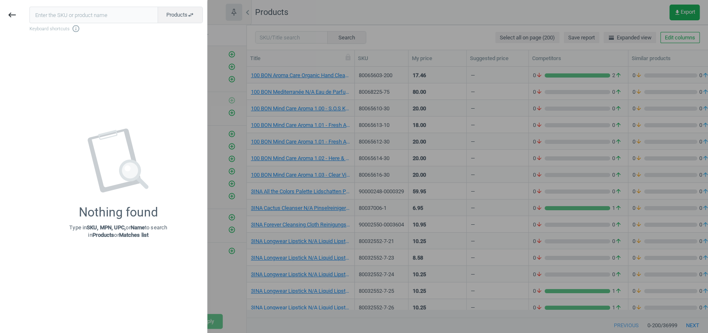 The image size is (708, 333). Describe the element at coordinates (180, 15) in the screenshot. I see `button: Productsswap_horiz` at that location.